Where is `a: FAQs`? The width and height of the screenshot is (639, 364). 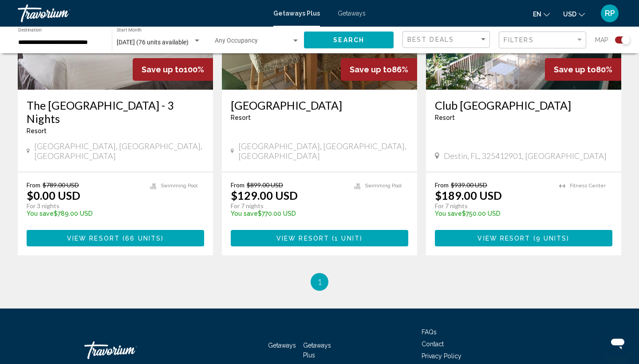
a: FAQs is located at coordinates (429, 331).